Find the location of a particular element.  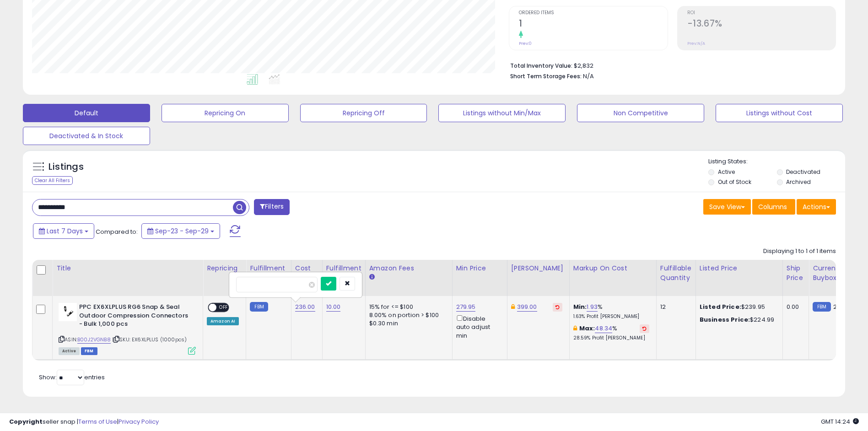

a: 10.00 is located at coordinates (334, 307).